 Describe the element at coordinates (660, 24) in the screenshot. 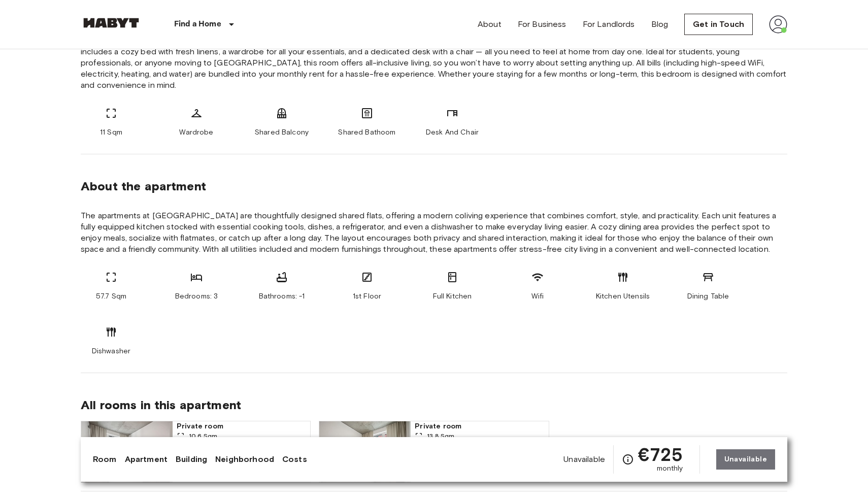

I see `a: Blog` at that location.